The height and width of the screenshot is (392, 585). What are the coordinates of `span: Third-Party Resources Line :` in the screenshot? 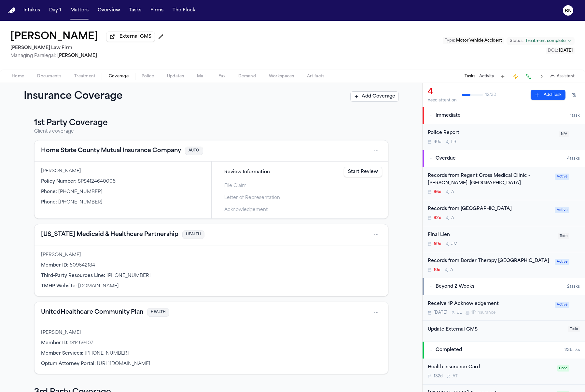 It's located at (73, 276).